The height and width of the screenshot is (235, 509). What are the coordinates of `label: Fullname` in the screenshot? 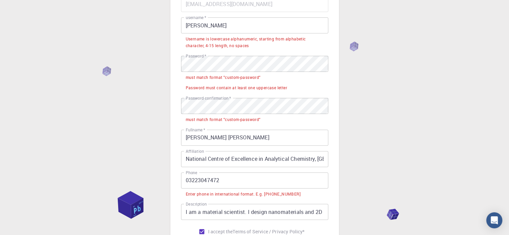 It's located at (195, 130).